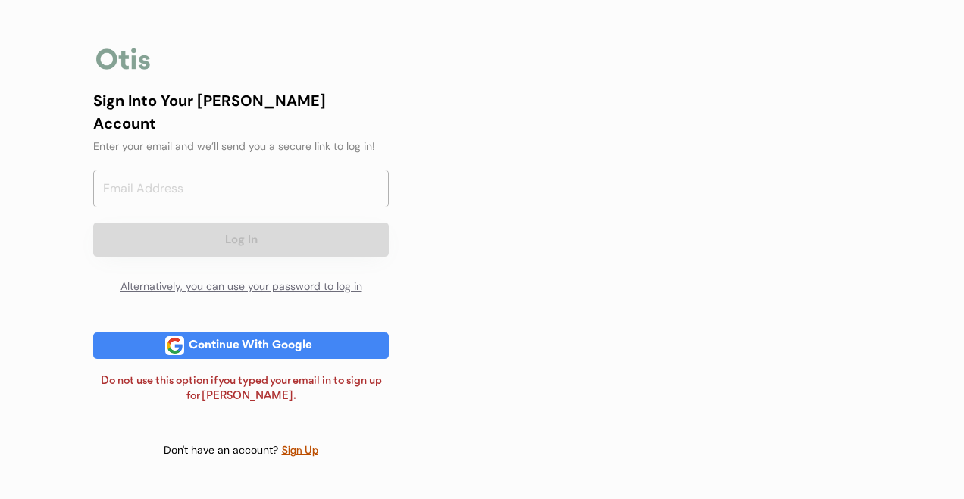  I want to click on div: Sign Up, so click(300, 451).